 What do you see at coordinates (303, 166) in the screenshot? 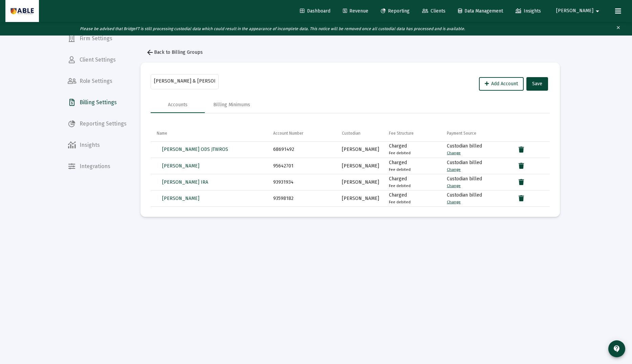
I see `div: 95642701` at bounding box center [303, 166].